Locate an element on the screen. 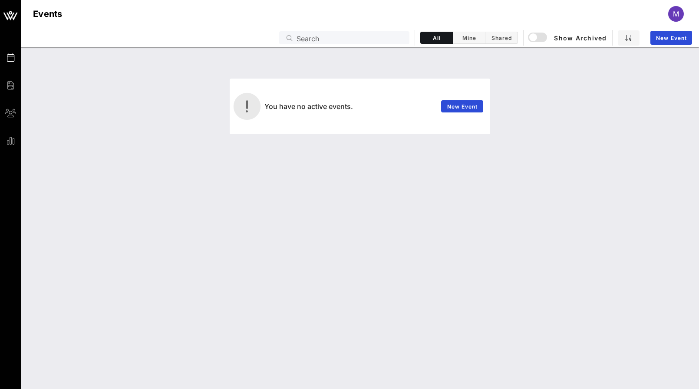  button: Show Archived is located at coordinates (568, 38).